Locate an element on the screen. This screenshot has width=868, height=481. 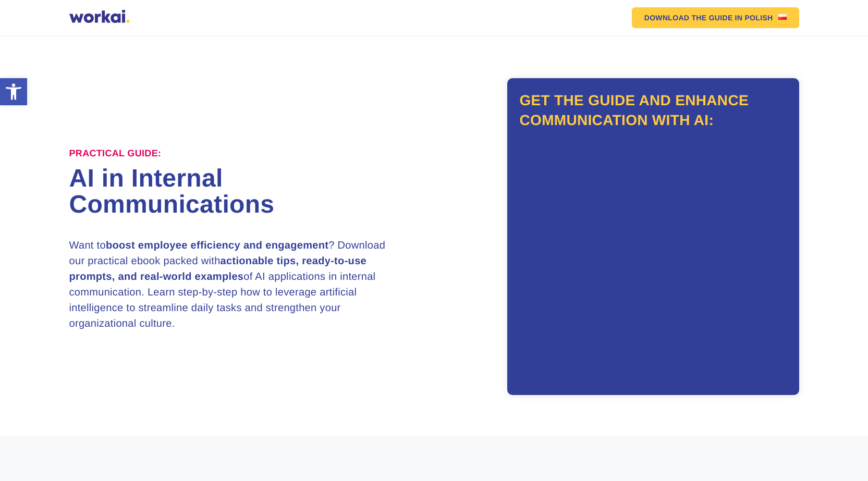
strong: boost employee efficiency and engagement is located at coordinates (217, 245).